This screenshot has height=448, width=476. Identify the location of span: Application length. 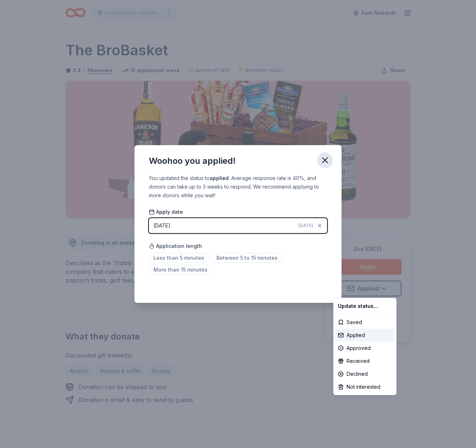
(176, 246).